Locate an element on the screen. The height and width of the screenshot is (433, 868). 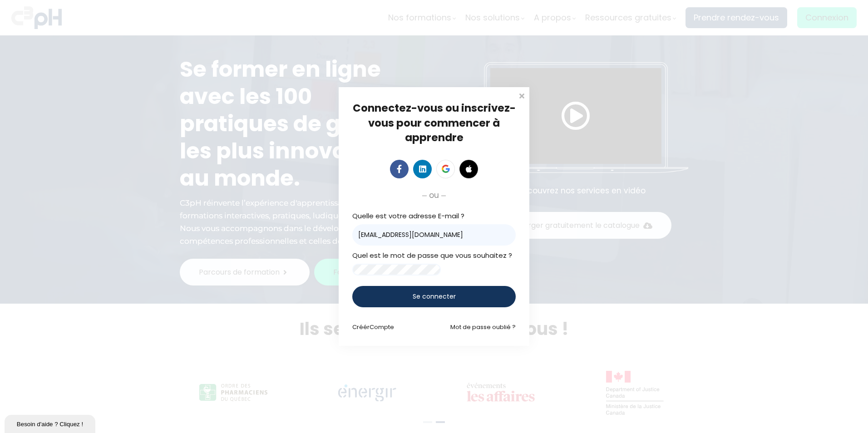
a: Mot de passe oublié ? is located at coordinates (483, 327).